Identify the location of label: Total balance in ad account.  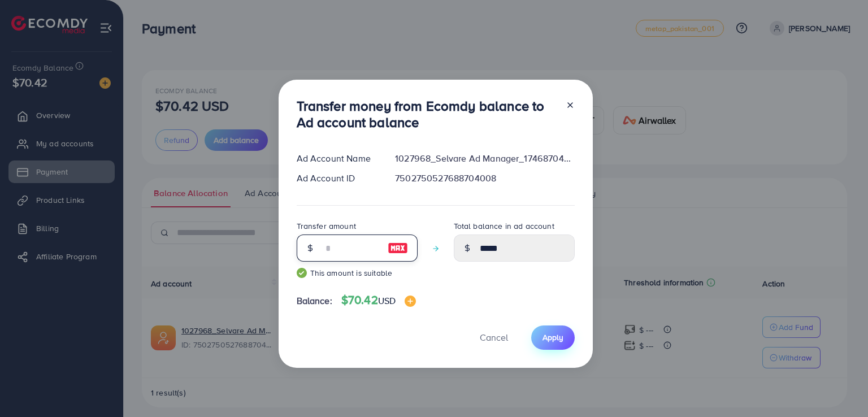
(504, 226).